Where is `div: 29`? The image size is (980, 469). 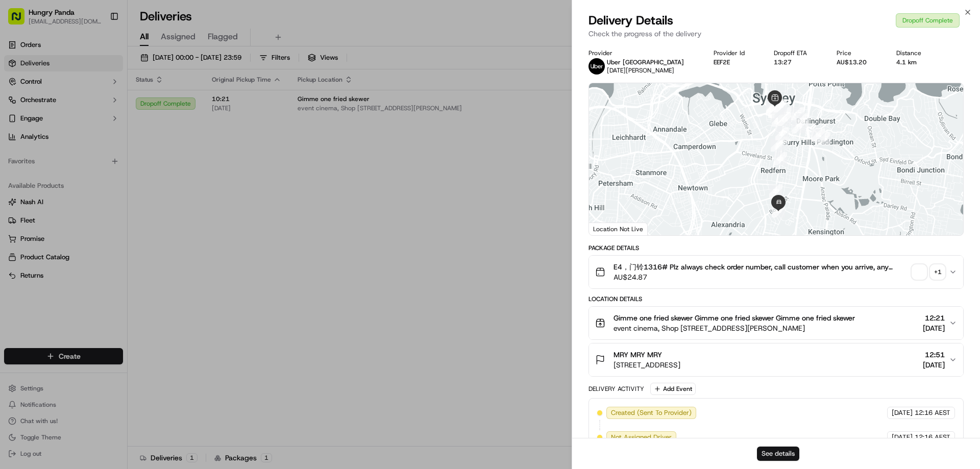 div: 29 is located at coordinates (776, 190).